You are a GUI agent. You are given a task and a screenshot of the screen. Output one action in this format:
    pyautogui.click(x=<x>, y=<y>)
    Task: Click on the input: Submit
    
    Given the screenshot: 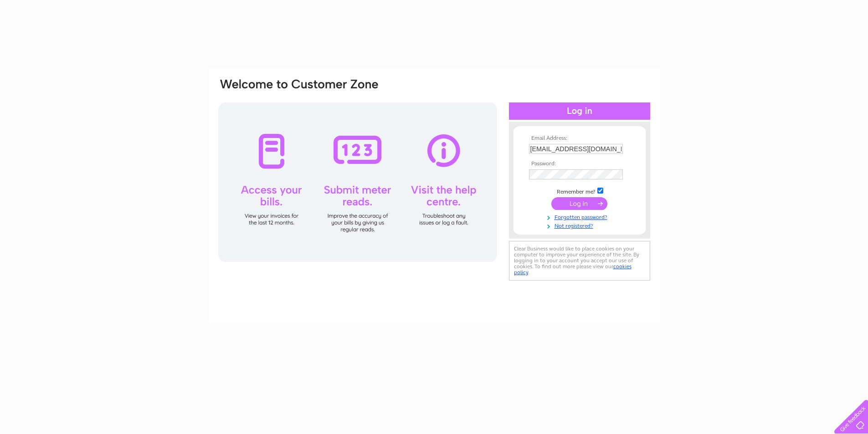 What is the action you would take?
    pyautogui.click(x=579, y=203)
    